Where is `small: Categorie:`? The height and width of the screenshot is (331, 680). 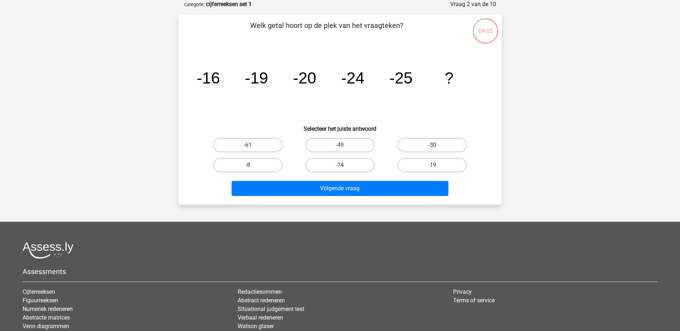 small: Categorie: is located at coordinates (194, 4).